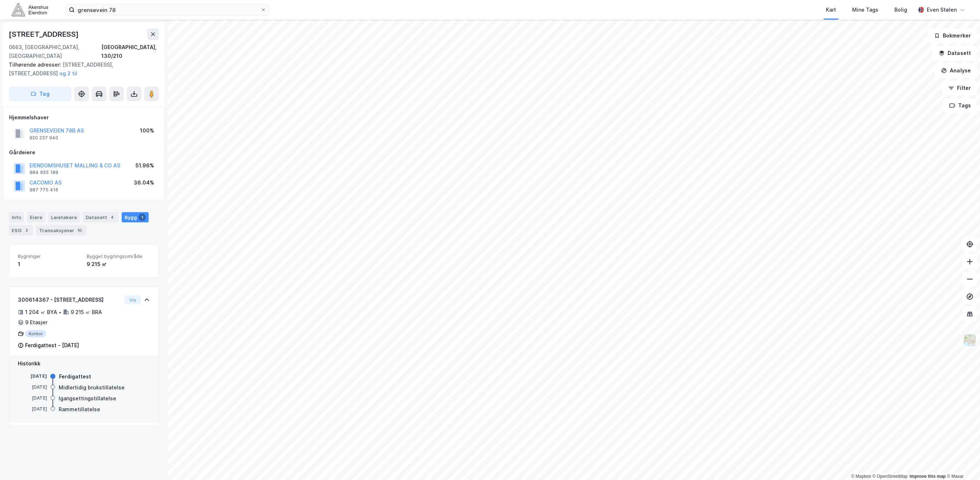 This screenshot has width=980, height=480. I want to click on button: Datasett, so click(954, 53).